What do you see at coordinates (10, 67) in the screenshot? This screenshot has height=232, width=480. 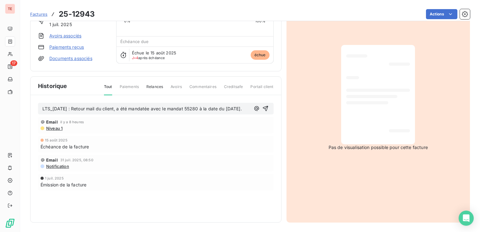 I see `a: 17` at bounding box center [10, 67].